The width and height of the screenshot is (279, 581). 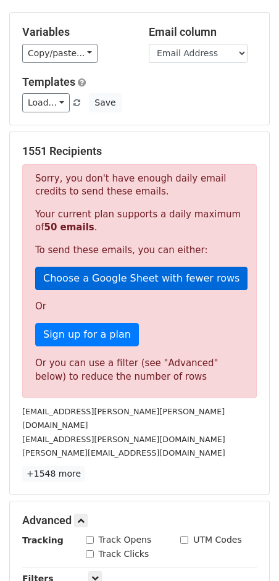 What do you see at coordinates (140, 370) in the screenshot?
I see `div: Or you can use a filter (see "Advanced" below) to reduce the number of rows` at bounding box center [140, 370].